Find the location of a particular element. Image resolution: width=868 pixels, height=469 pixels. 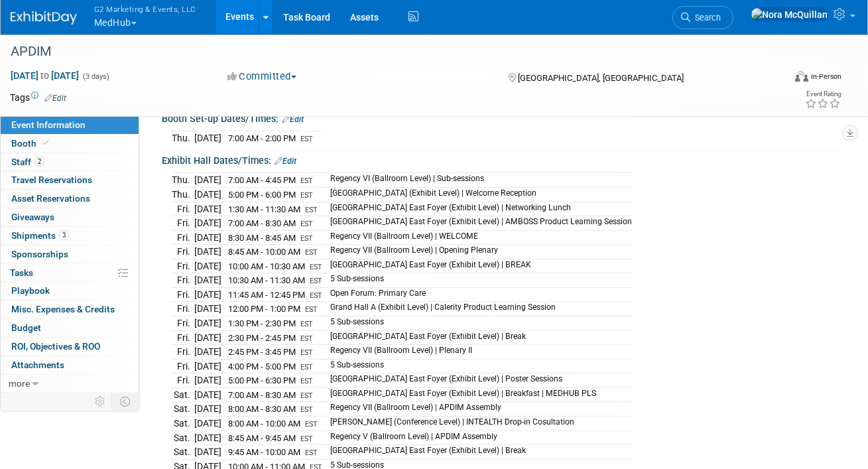

span: 1:30 PM - 2:30 PM is located at coordinates (262, 323).